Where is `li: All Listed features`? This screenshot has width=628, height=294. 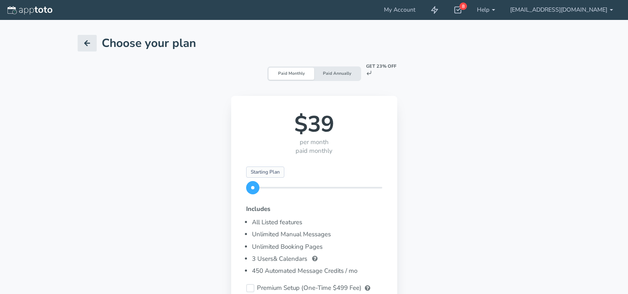
li: All Listed features is located at coordinates (317, 222).